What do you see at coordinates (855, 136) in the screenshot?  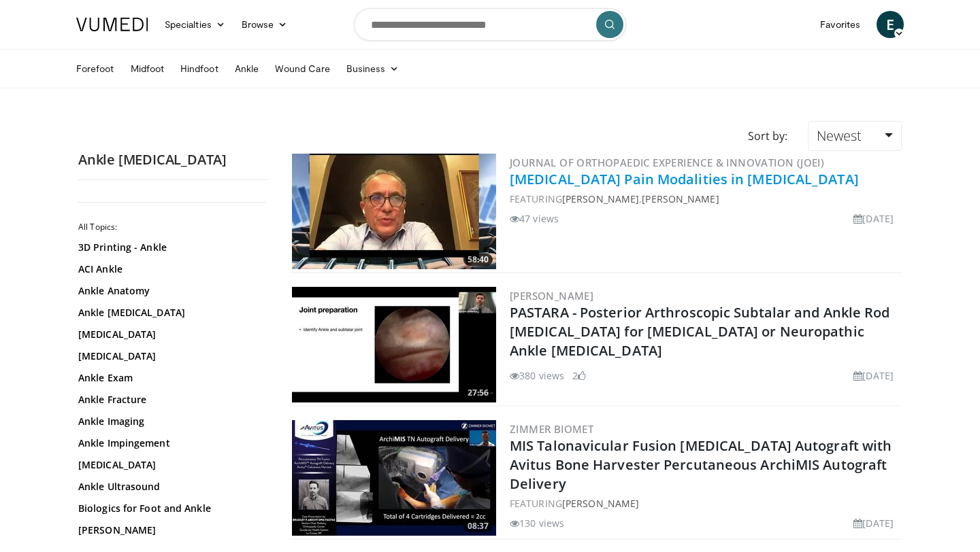 I see `a: Newest` at bounding box center [855, 136].